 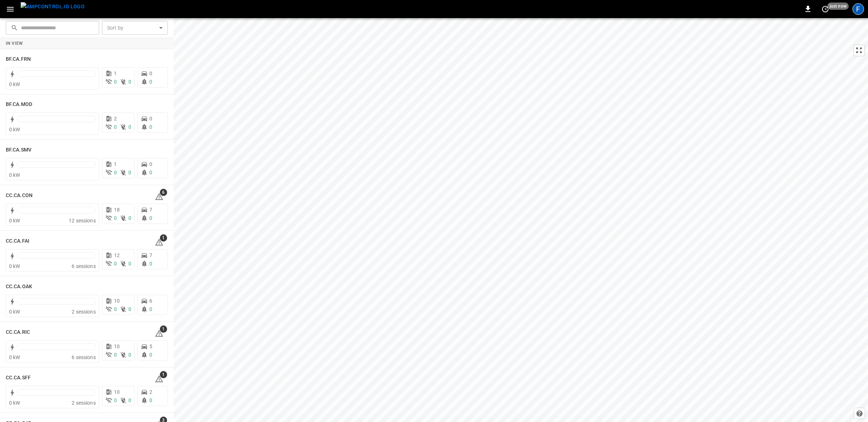 I want to click on h6: CC.CA.OAK, so click(x=19, y=287).